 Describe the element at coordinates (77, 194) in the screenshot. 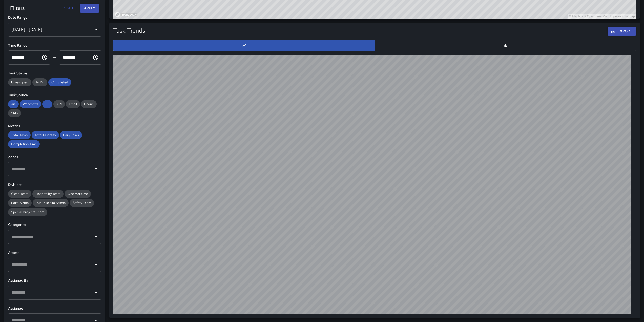

I see `div: One Maritime` at that location.